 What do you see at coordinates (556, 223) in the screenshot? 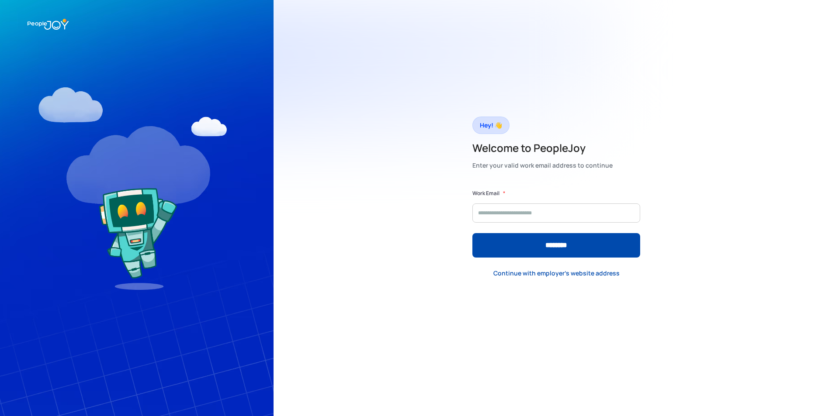
I see `form: Form` at bounding box center [556, 223].